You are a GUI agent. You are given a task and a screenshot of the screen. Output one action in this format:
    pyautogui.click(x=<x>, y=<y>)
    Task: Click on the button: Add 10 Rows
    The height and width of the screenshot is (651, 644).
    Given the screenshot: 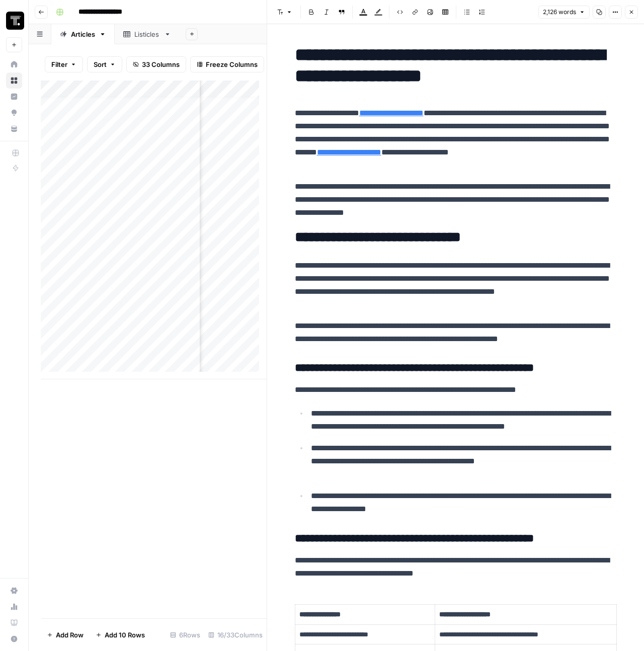 What is the action you would take?
    pyautogui.click(x=120, y=635)
    